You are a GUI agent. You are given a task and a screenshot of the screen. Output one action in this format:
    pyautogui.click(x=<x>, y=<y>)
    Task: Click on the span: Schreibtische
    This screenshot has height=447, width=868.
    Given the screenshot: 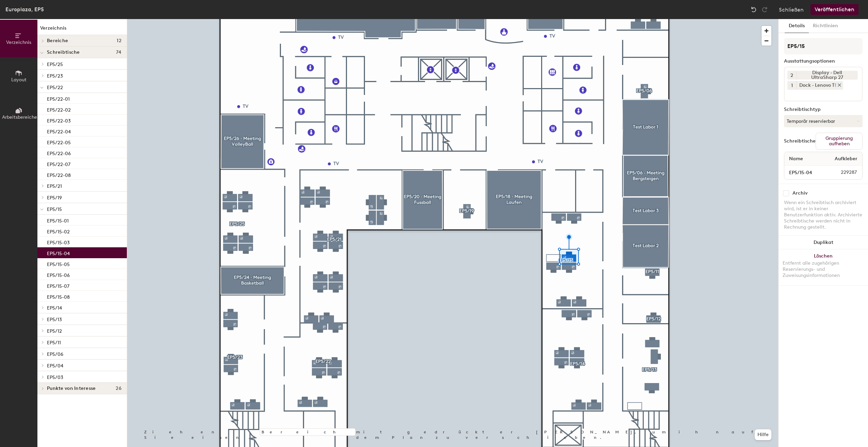 What is the action you would take?
    pyautogui.click(x=63, y=52)
    